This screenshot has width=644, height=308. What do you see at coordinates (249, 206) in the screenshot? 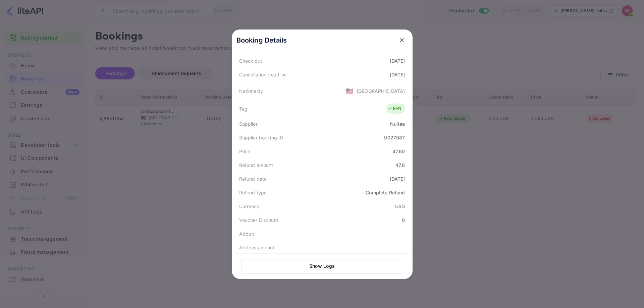
I see `div: Currency` at bounding box center [249, 206].